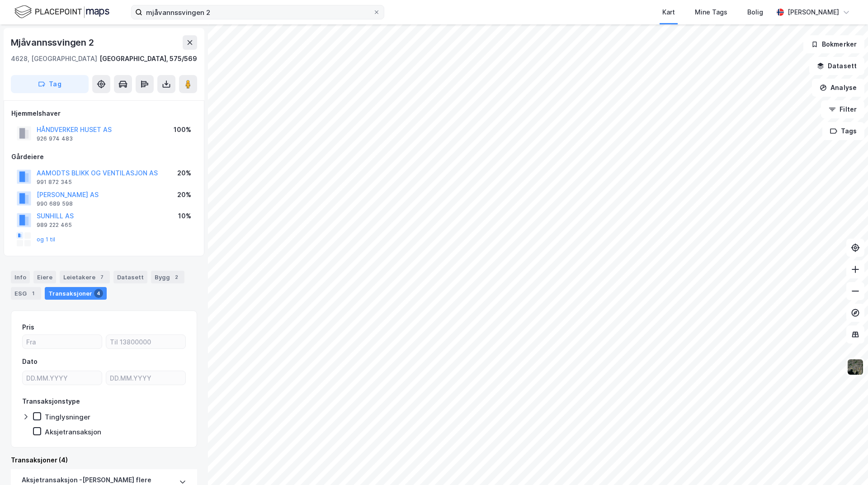 Image resolution: width=868 pixels, height=485 pixels. Describe the element at coordinates (28, 327) in the screenshot. I see `div: Pris` at that location.